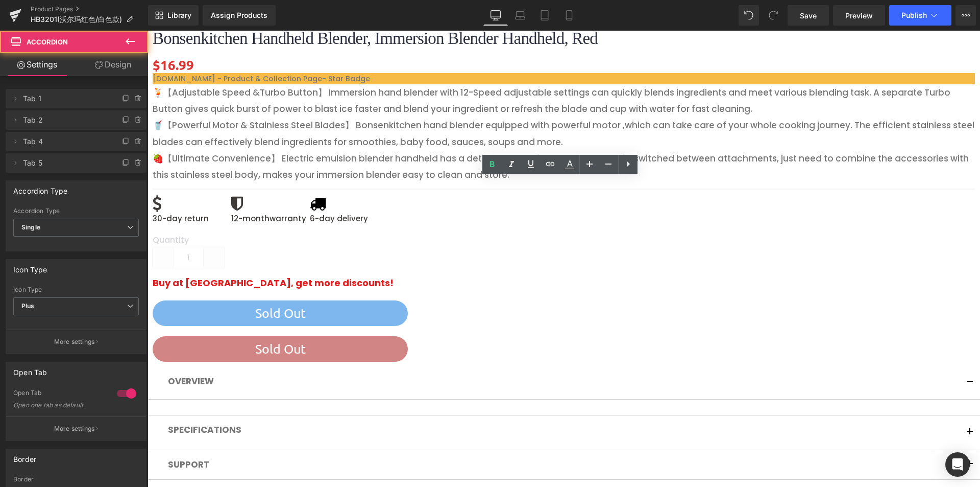 Image resolution: width=980 pixels, height=487 pixels. What do you see at coordinates (66, 99) in the screenshot?
I see `span: Tab 1` at bounding box center [66, 99].